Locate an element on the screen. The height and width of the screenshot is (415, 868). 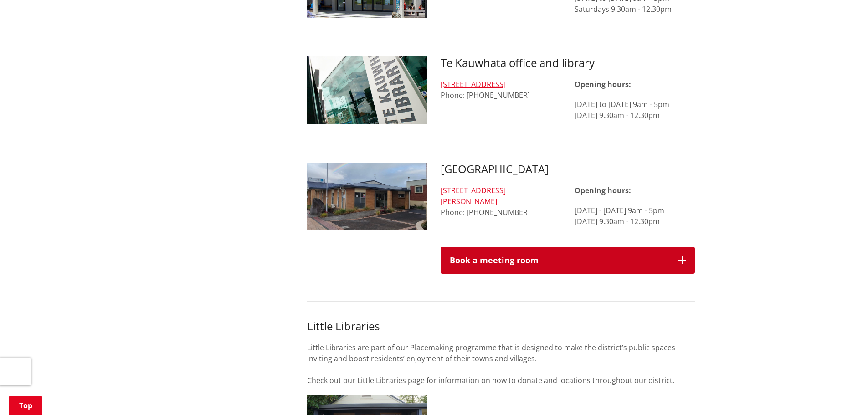
img: Te Kauwhata library is located at coordinates (367, 90).